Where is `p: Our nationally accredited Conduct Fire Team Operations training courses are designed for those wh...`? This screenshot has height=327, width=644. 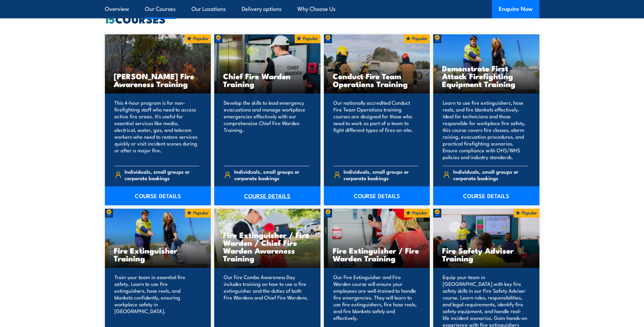
p: Our nationally accredited Conduct Fire Team Operations training courses are designed for those wh... is located at coordinates (376, 130).